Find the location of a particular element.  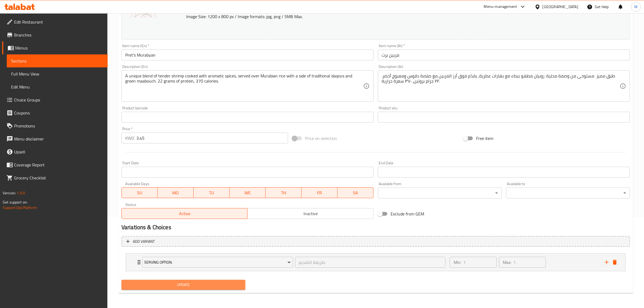

a: Grocery Checklist is located at coordinates (55, 178).